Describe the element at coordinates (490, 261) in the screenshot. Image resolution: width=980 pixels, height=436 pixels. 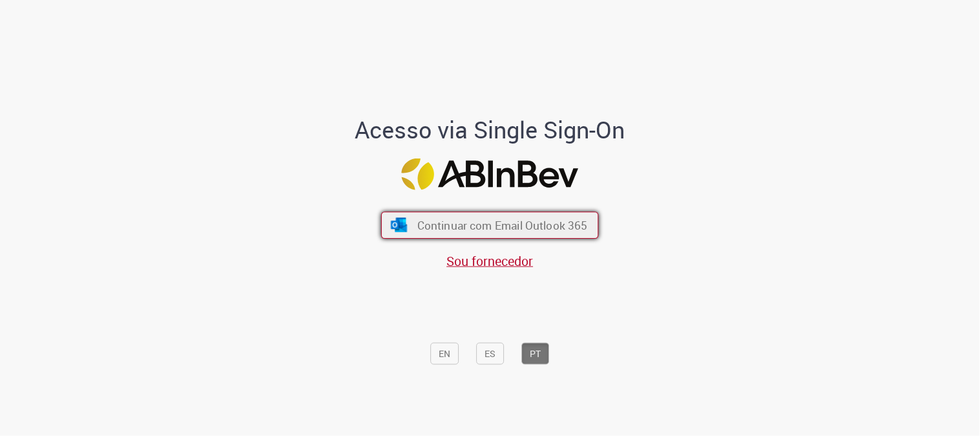
I see `span: Sou fornecedor` at that location.